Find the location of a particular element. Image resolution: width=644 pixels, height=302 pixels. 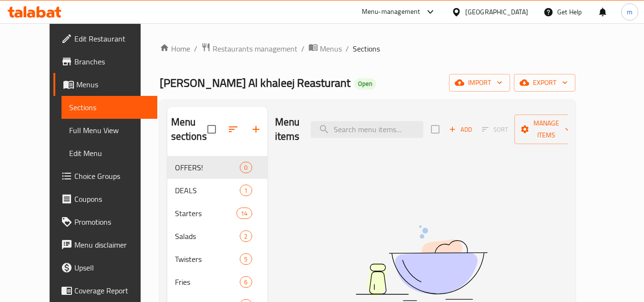

span: Manage items is located at coordinates (546, 129).